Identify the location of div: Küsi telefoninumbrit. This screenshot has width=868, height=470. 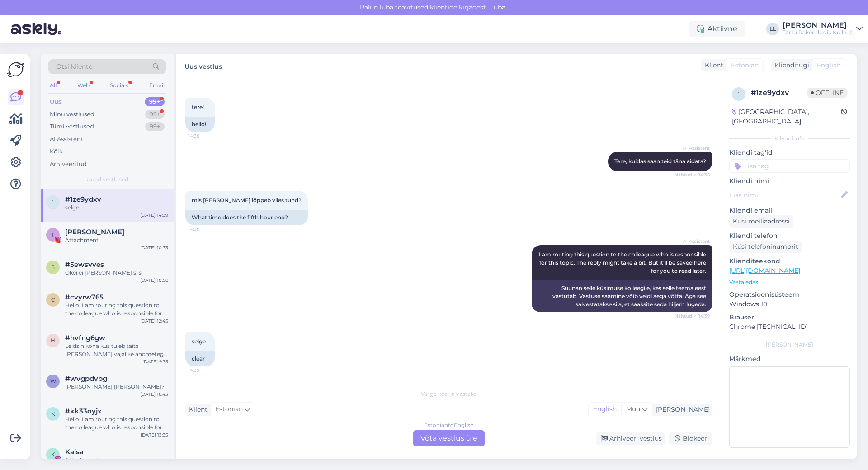
(765, 246).